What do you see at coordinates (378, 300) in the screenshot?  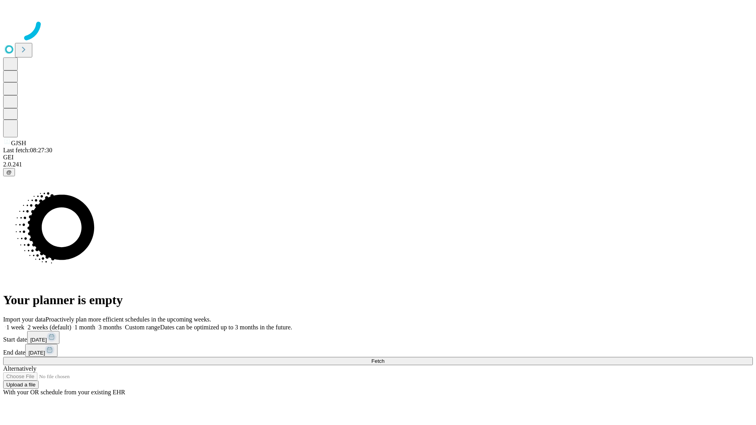 I see `h1: Your planner is empty` at bounding box center [378, 300].